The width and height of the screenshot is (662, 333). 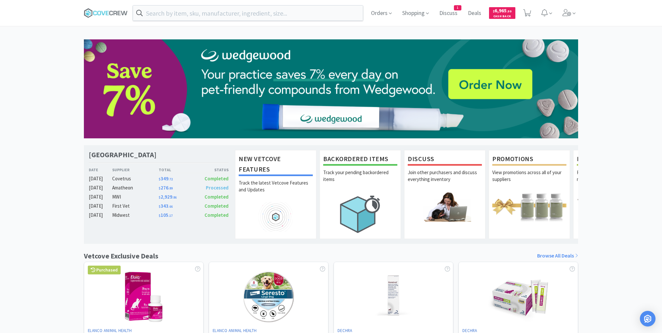 What do you see at coordinates (360, 159) in the screenshot?
I see `h1: Backordered Items` at bounding box center [360, 159].